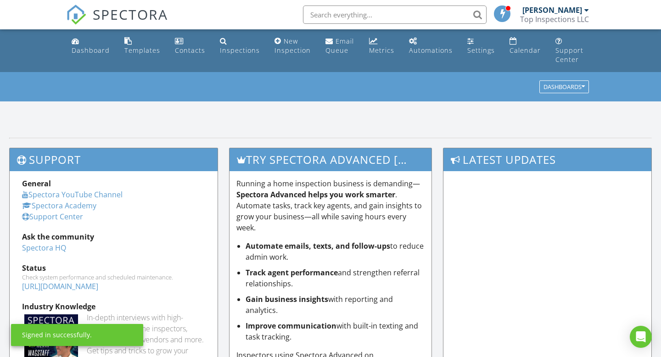 The image size is (661, 357). I want to click on div: Templates, so click(142, 50).